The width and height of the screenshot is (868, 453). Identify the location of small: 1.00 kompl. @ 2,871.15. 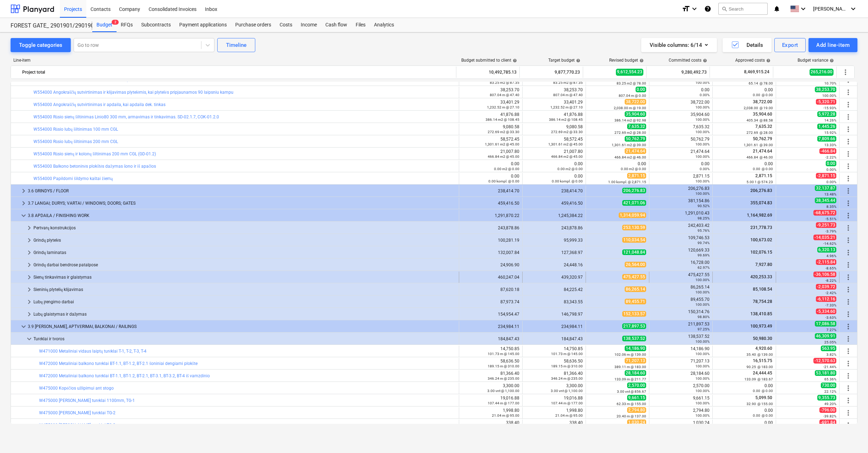
(627, 182).